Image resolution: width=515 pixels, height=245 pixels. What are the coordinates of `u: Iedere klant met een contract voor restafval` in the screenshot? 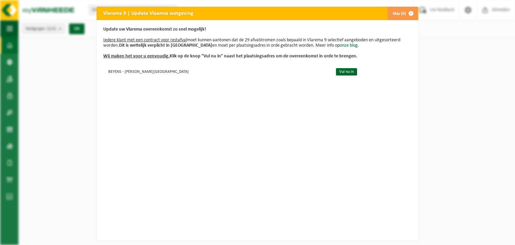 It's located at (145, 40).